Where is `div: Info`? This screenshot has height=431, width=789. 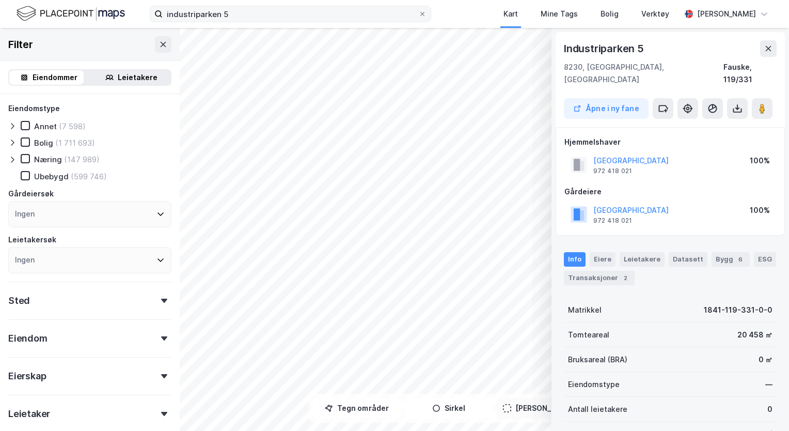 div: Info is located at coordinates (575, 259).